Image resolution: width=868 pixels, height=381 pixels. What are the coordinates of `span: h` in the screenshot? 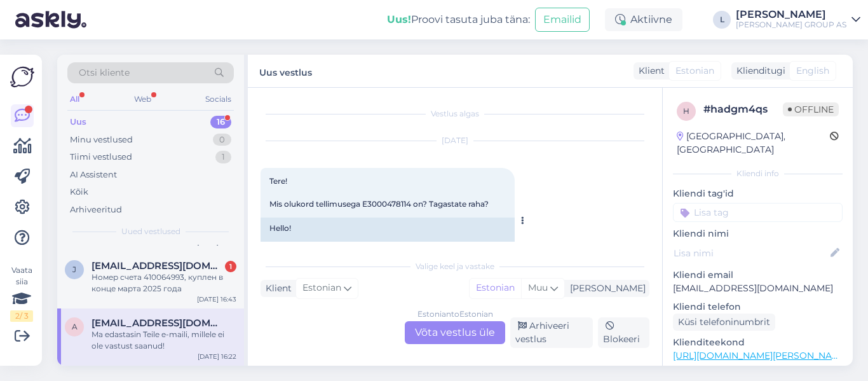 It's located at (687, 111).